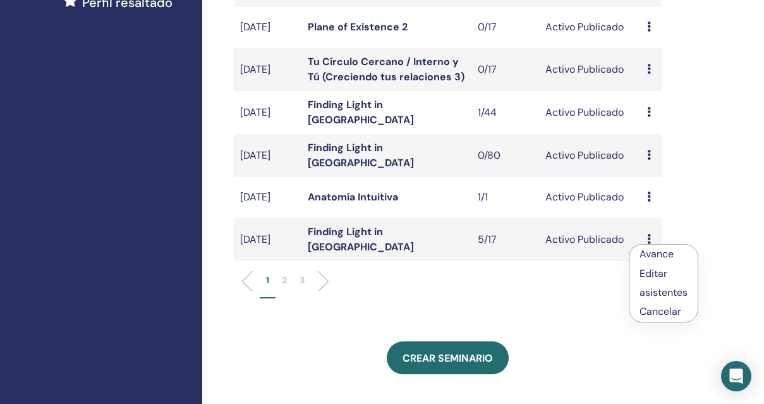 Image resolution: width=764 pixels, height=404 pixels. I want to click on a: Editar, so click(654, 273).